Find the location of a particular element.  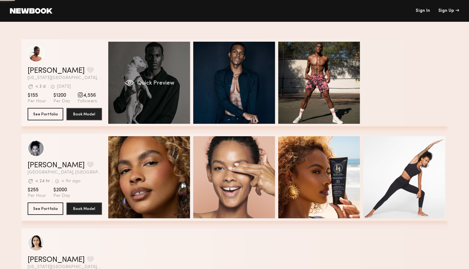

span: $1200 is located at coordinates (62, 95).